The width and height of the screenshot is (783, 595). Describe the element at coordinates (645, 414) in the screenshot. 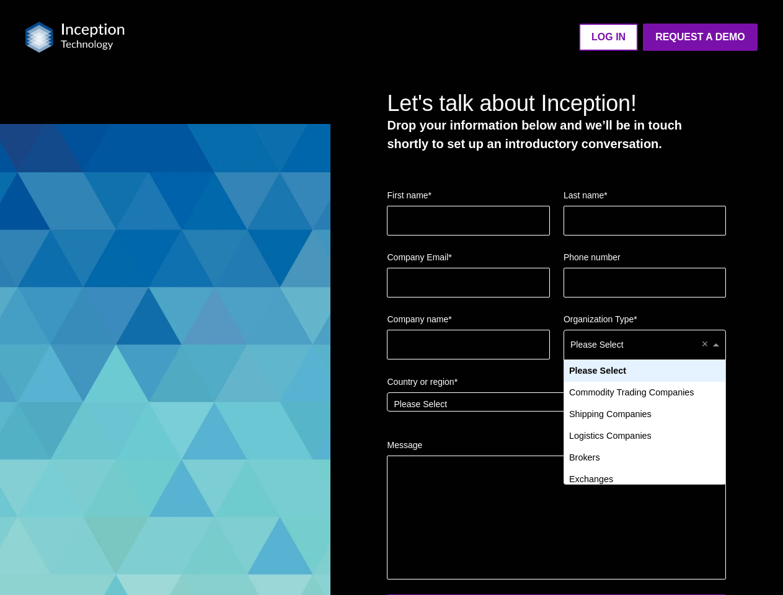

I see `div: Shipping Companies` at that location.